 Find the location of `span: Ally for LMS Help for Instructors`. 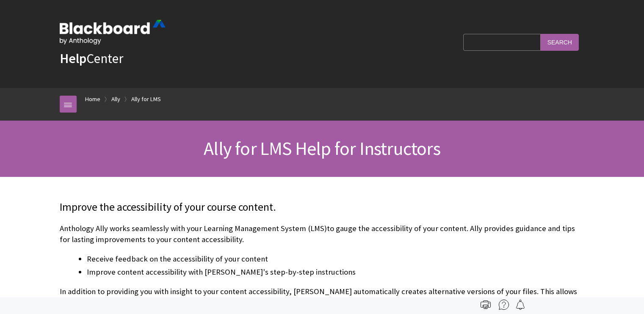

span: Ally for LMS Help for Instructors is located at coordinates (321, 148).